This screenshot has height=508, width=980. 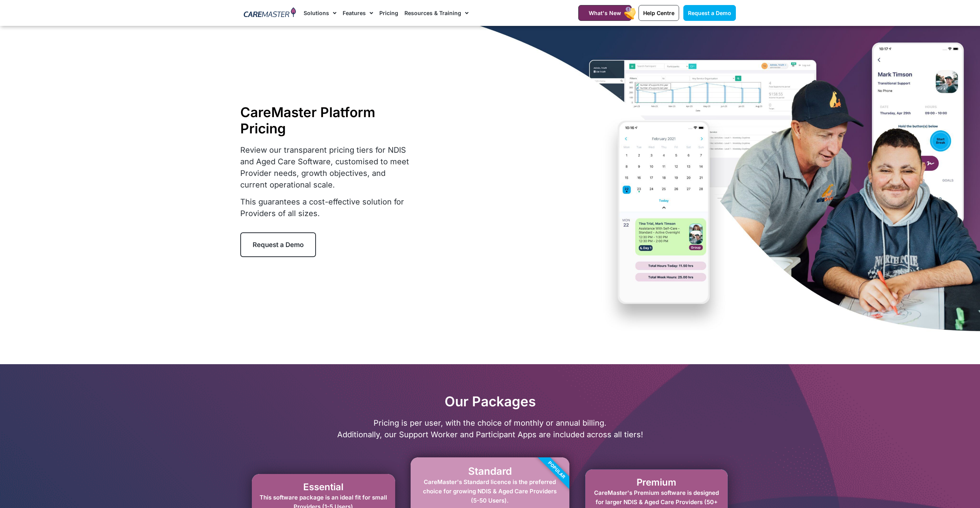 I want to click on img: CareMaster Logo, so click(x=269, y=13).